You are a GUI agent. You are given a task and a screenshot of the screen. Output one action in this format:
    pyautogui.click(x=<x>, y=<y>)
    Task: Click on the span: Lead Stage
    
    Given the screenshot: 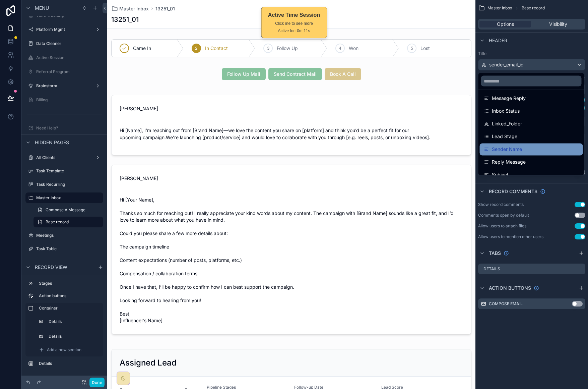 What is the action you would take?
    pyautogui.click(x=505, y=137)
    